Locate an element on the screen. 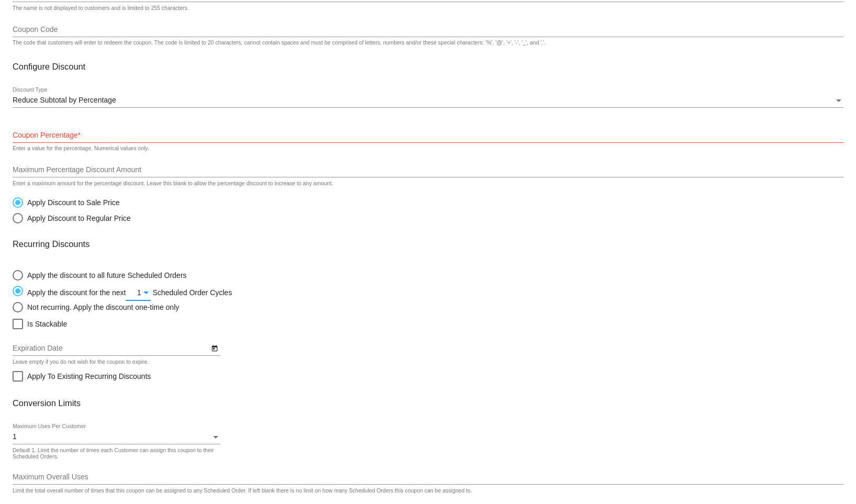  div: Apply the discount for the next Scheduled Order Cycles is located at coordinates (162, 291).